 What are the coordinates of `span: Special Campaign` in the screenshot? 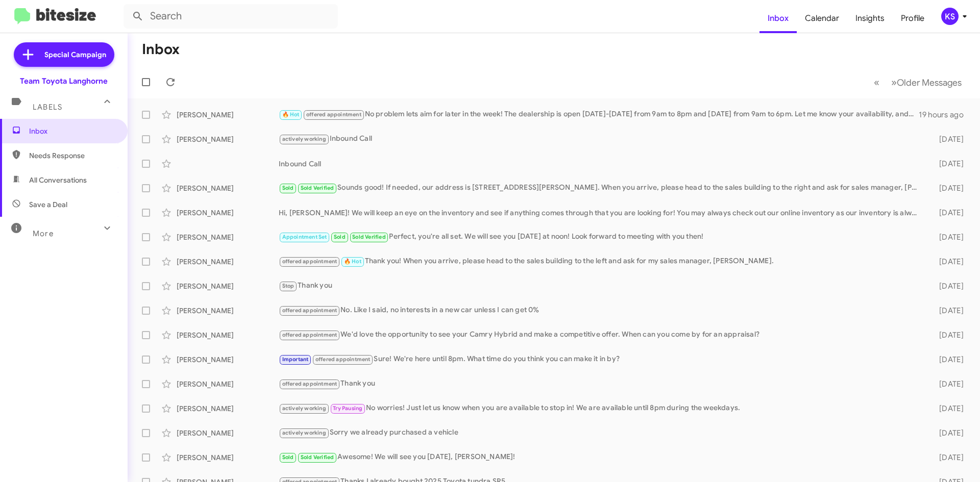 It's located at (75, 54).